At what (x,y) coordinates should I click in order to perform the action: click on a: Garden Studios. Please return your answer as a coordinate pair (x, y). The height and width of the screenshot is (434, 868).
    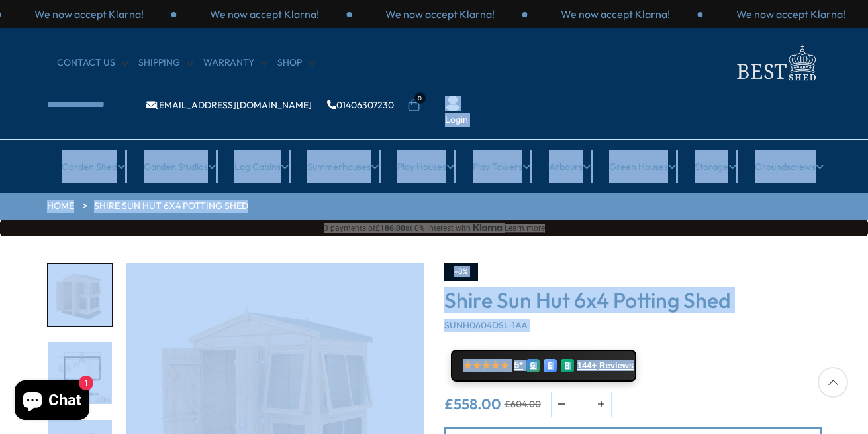
    Looking at the image, I should click on (179, 167).